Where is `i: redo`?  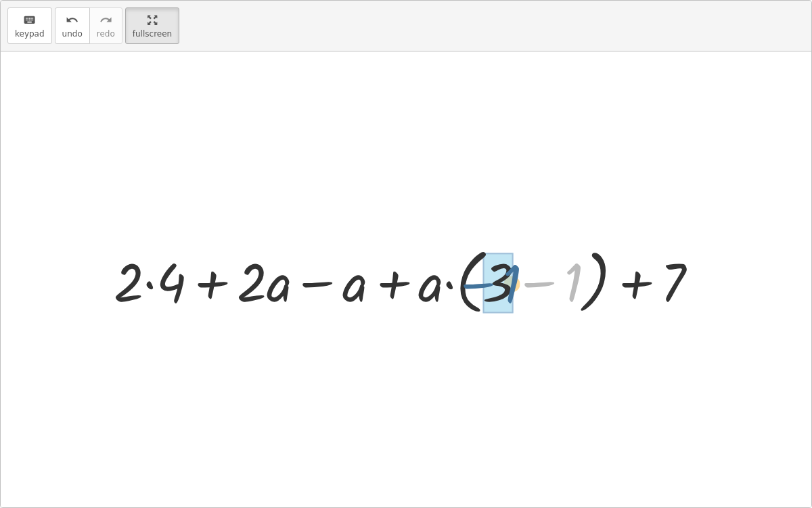 i: redo is located at coordinates (106, 21).